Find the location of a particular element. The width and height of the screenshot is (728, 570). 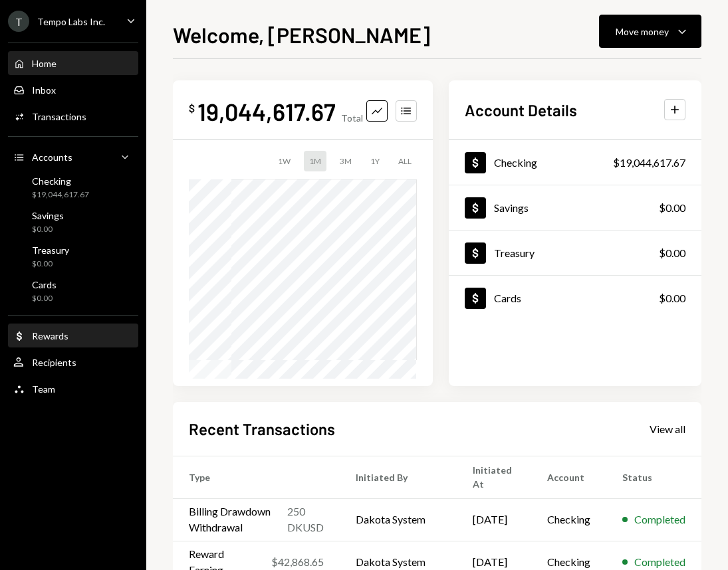

a: View all is located at coordinates (667, 428).